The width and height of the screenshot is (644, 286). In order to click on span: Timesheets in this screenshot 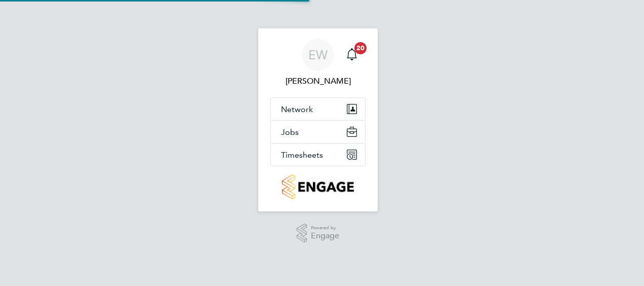, I will do `click(302, 155)`.